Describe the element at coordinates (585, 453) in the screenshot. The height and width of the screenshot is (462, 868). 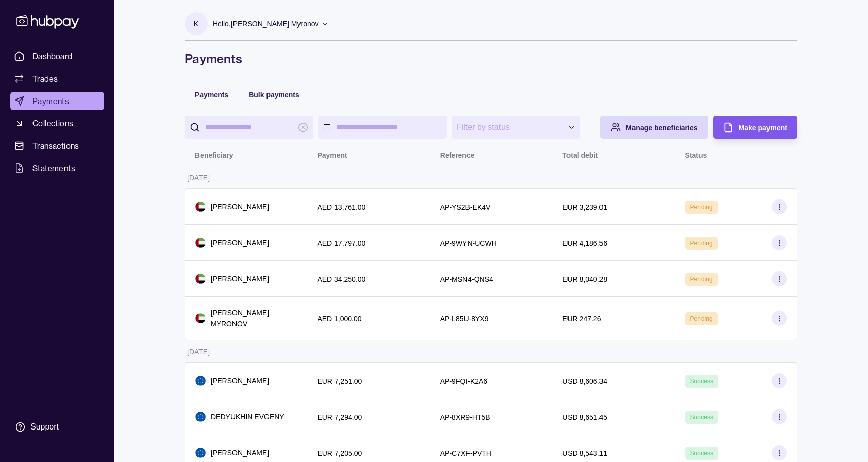
I see `p: USD 8,543.11` at that location.